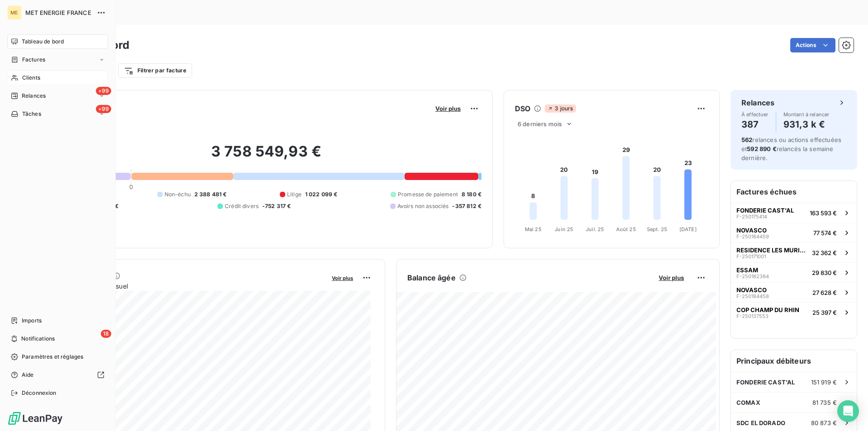  What do you see at coordinates (39, 393) in the screenshot?
I see `span: Déconnexion` at bounding box center [39, 393].